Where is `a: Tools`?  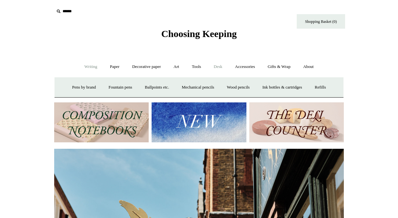 a: Tools is located at coordinates (196, 67).